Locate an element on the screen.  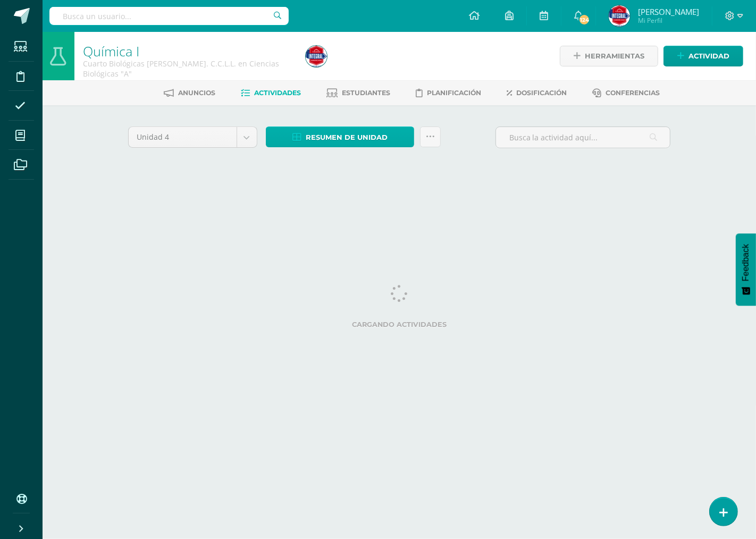
span: 124 is located at coordinates (584, 19).